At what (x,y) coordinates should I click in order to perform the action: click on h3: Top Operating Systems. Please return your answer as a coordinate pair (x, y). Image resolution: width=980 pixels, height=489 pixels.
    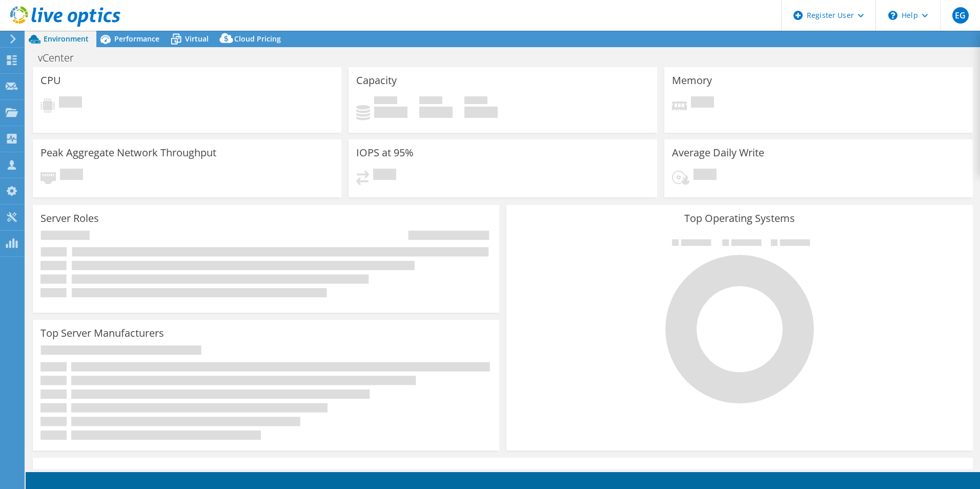
    Looking at the image, I should click on (740, 218).